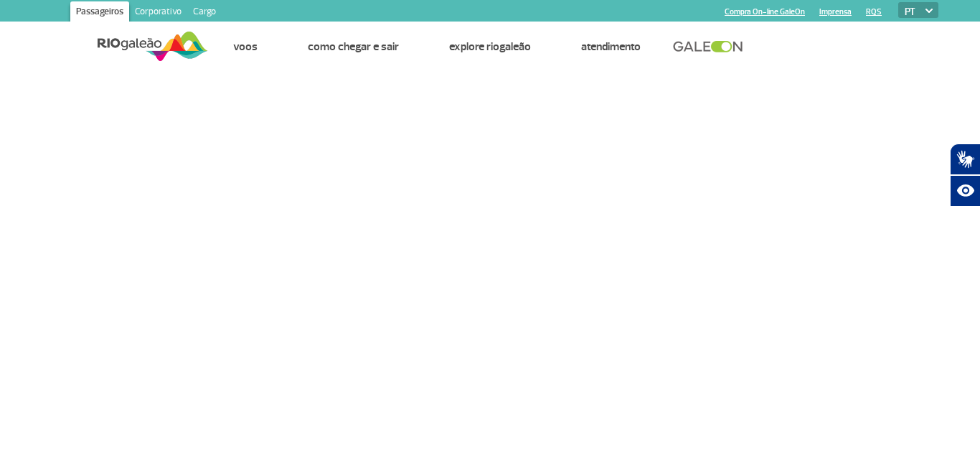 The width and height of the screenshot is (980, 460). I want to click on a: Passageiros, so click(100, 13).